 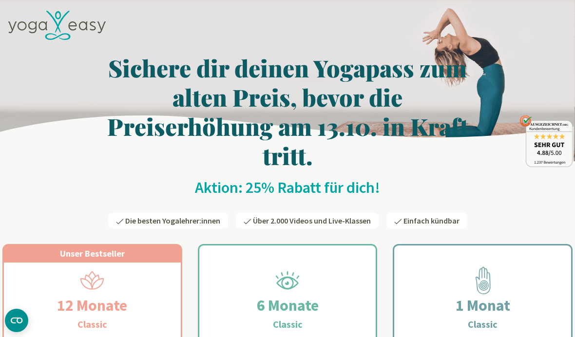 What do you see at coordinates (287, 305) in the screenshot?
I see `h2: 6 Monate` at bounding box center [287, 305].